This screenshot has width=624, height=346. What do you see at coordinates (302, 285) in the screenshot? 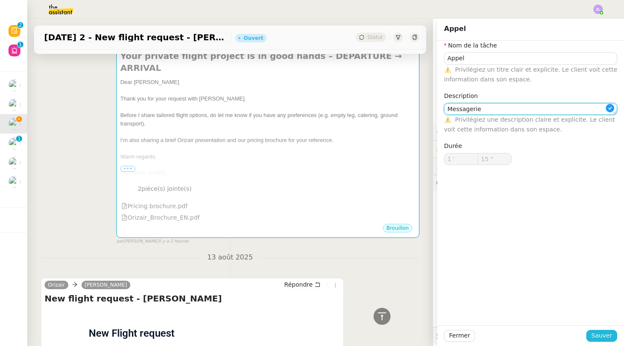
I see `button: Répondre` at bounding box center [302, 285].